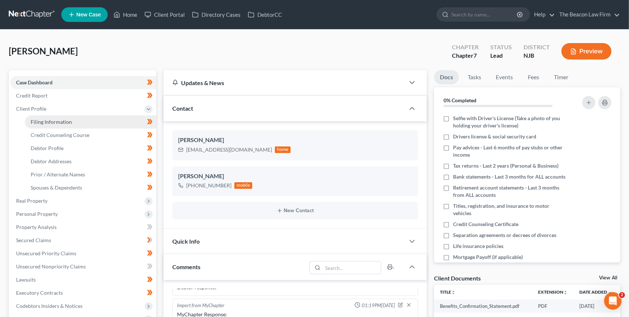 This screenshot has height=317, width=629. Describe the element at coordinates (88, 15) in the screenshot. I see `span: New Case` at that location.